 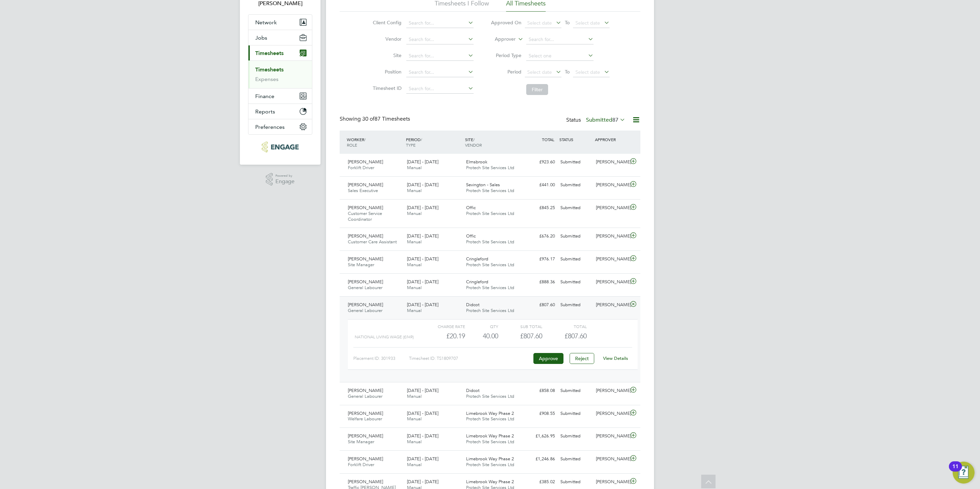 I want to click on span: Site Manager, so click(x=361, y=264).